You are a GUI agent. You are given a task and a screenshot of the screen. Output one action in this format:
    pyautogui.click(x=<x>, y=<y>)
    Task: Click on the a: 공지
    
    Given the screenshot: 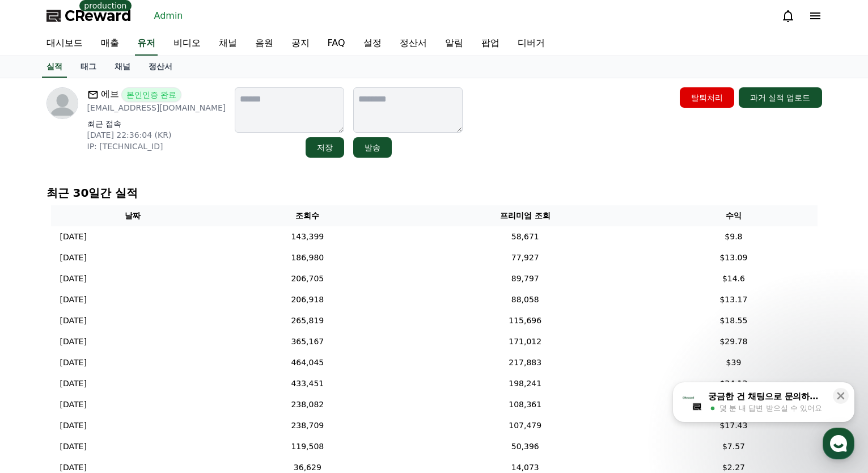 What is the action you would take?
    pyautogui.click(x=301, y=44)
    